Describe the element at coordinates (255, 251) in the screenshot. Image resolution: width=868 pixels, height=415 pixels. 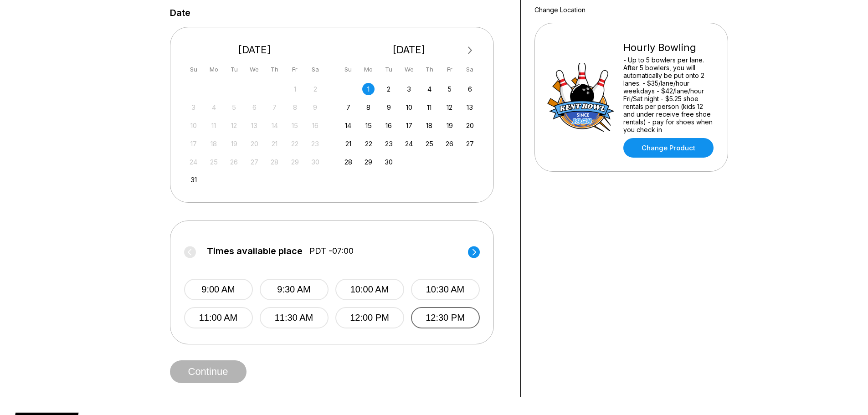
I see `span: Times available place` at that location.